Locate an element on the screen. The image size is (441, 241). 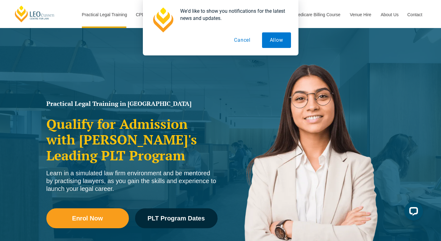
span: PLT Program Dates is located at coordinates (176, 218).